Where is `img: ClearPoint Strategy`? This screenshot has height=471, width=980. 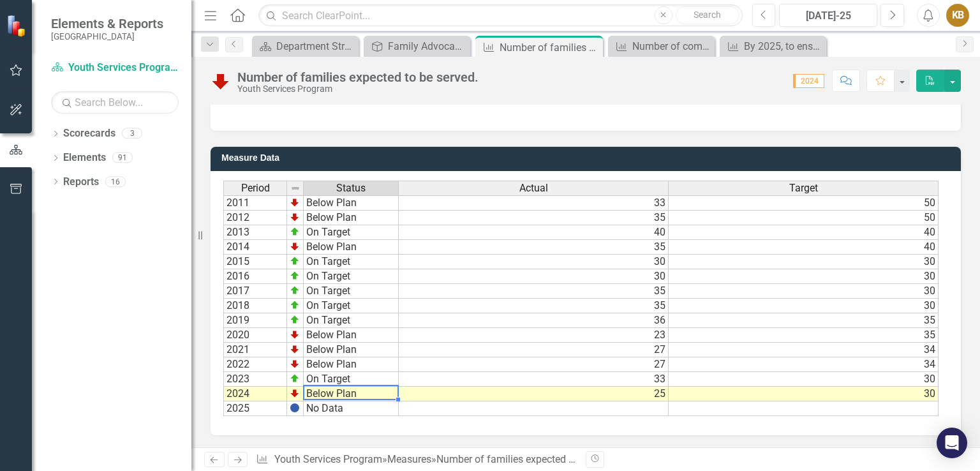 img: ClearPoint Strategy is located at coordinates (17, 25).